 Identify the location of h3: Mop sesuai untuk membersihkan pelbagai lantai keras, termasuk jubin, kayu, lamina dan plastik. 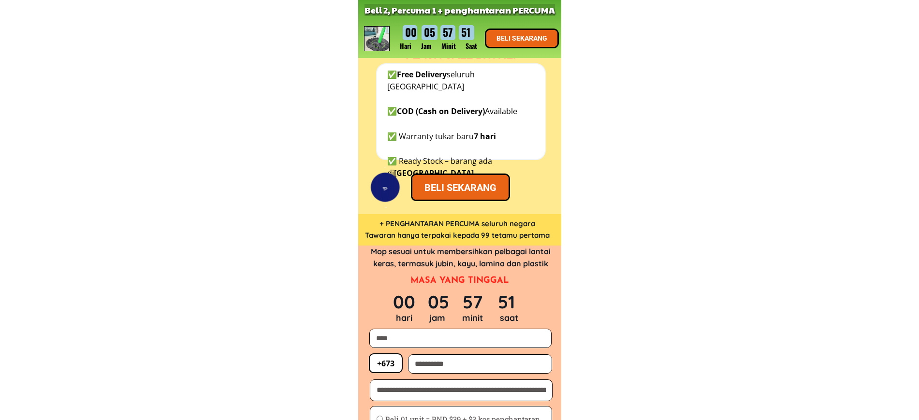
(461, 258).